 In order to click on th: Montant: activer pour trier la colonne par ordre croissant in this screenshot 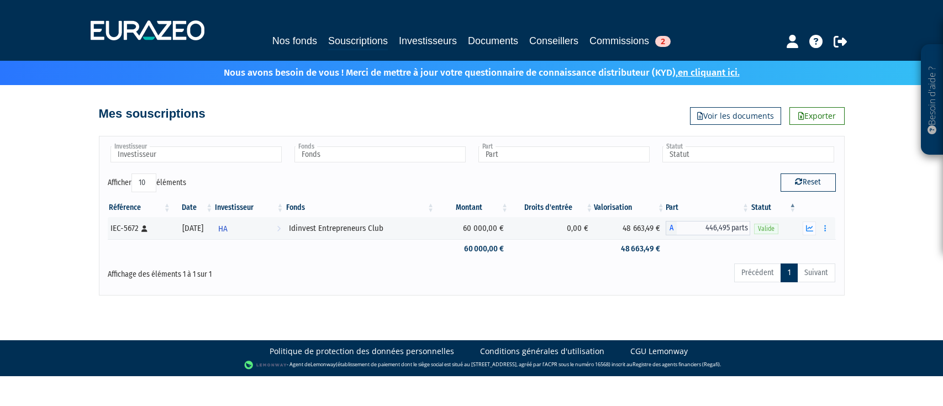, I will do `click(472, 208)`.